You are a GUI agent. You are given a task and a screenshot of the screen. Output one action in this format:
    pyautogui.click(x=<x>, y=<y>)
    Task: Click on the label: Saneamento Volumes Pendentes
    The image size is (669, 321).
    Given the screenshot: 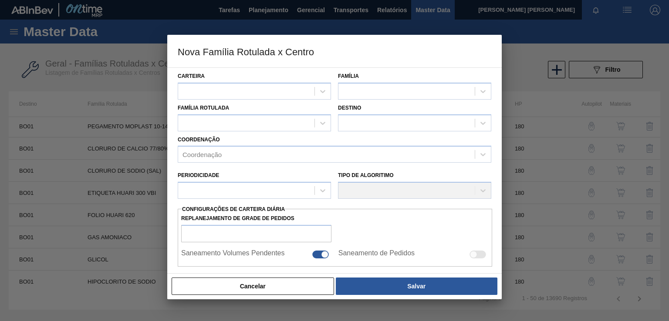 What is the action you would take?
    pyautogui.click(x=233, y=255)
    